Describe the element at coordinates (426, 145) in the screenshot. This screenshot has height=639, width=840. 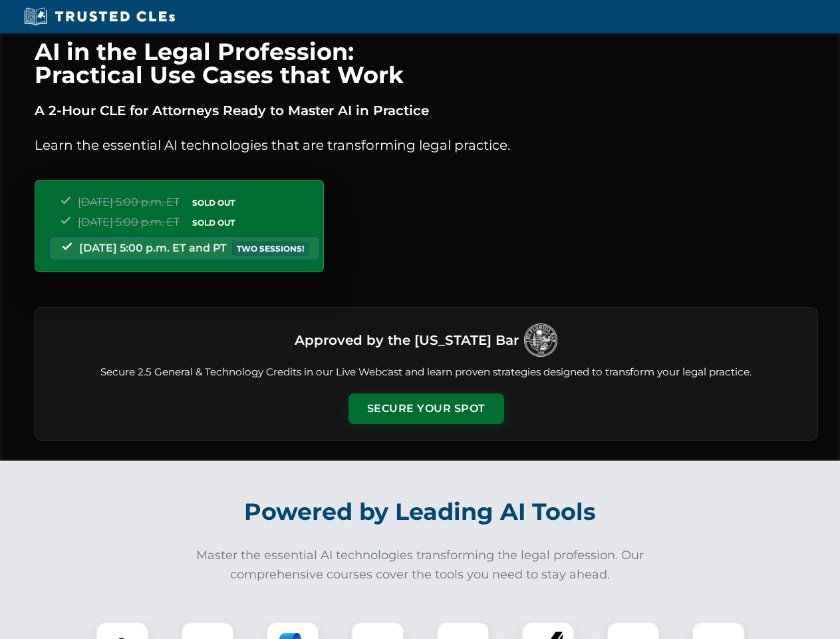
I see `p: Learn the essential AI technologies that are transforming legal practice.` at that location.